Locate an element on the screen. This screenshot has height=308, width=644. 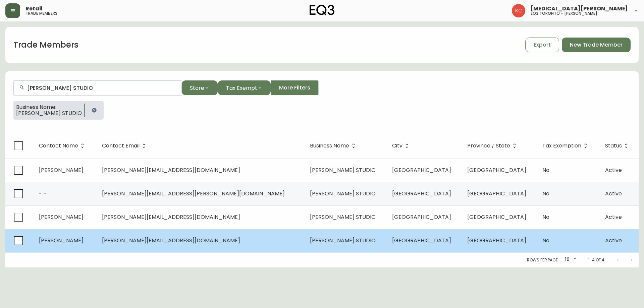
p: Rows per page: is located at coordinates (543, 260).